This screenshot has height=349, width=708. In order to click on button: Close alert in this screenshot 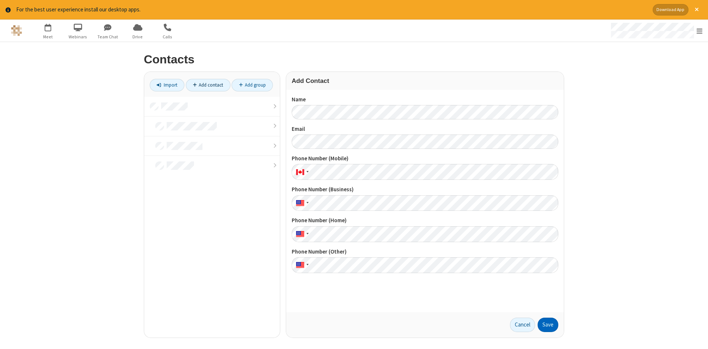, I will do `click(696, 10)`.